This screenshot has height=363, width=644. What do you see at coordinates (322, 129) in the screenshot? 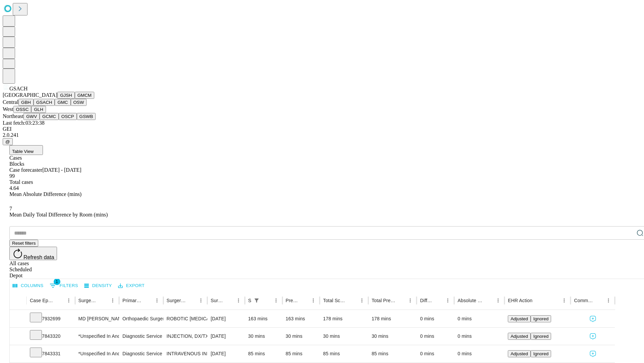
I see `div: GEI` at bounding box center [322, 129].